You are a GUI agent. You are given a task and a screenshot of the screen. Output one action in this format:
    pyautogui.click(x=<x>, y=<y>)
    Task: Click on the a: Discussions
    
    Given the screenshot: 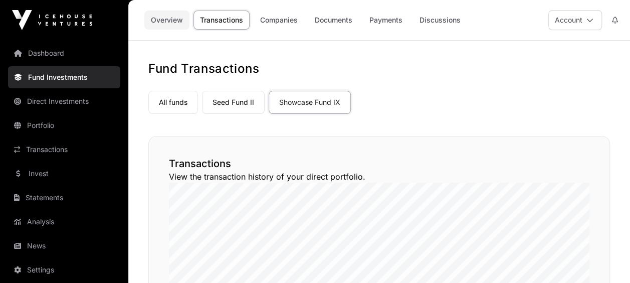 What is the action you would take?
    pyautogui.click(x=440, y=20)
    